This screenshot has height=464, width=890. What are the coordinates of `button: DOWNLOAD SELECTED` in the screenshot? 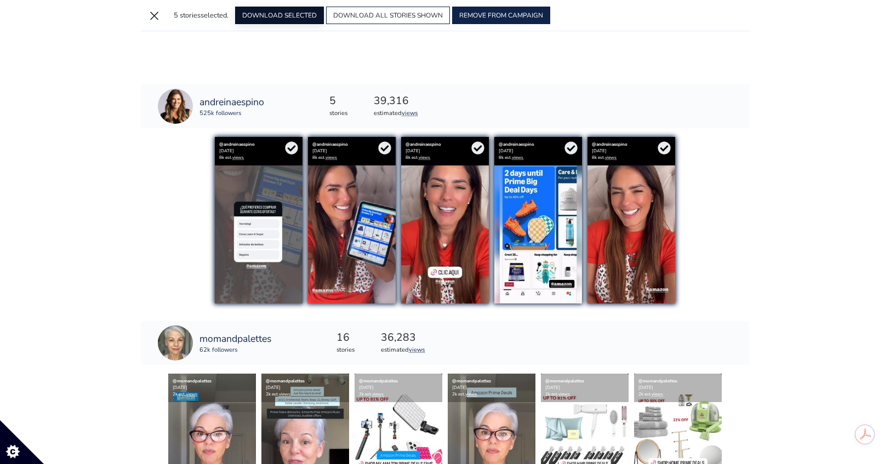 It's located at (280, 15).